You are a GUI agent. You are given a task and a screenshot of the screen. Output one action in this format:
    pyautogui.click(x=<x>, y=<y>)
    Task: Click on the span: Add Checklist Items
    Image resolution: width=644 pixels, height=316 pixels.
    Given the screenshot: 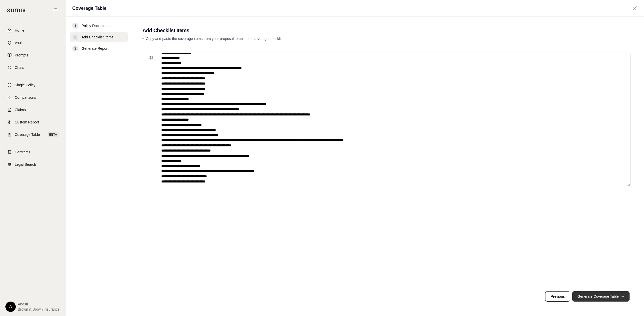 What is the action you would take?
    pyautogui.click(x=97, y=37)
    